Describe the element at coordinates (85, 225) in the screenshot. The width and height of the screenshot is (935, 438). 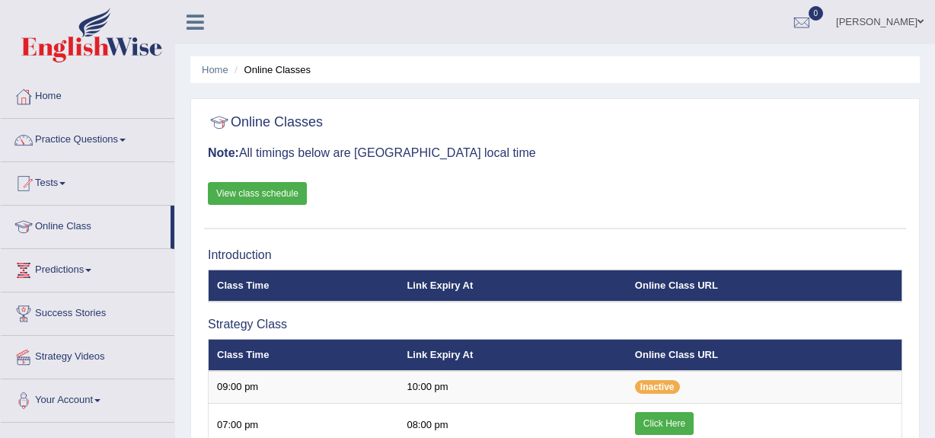
I see `a: Online Class` at that location.